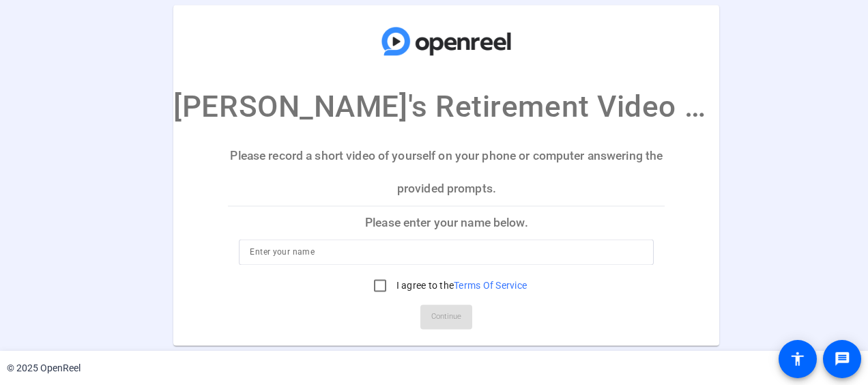  I want to click on mat-icon: message, so click(841, 359).